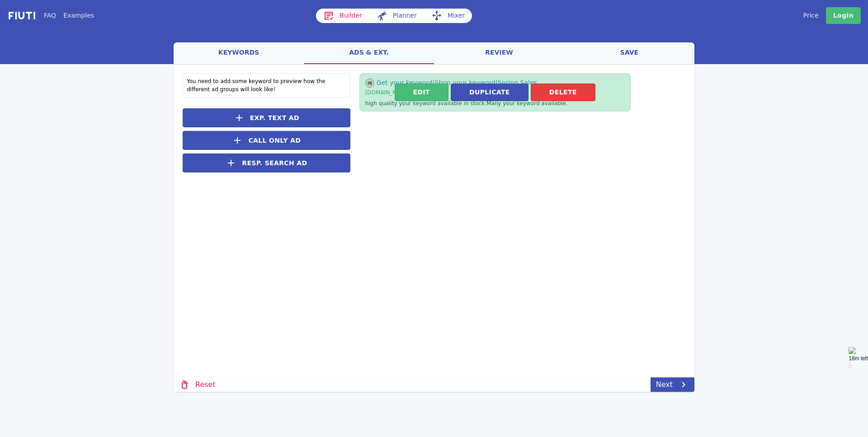 The image size is (868, 437). Describe the element at coordinates (490, 92) in the screenshot. I see `button: Duplicate` at that location.